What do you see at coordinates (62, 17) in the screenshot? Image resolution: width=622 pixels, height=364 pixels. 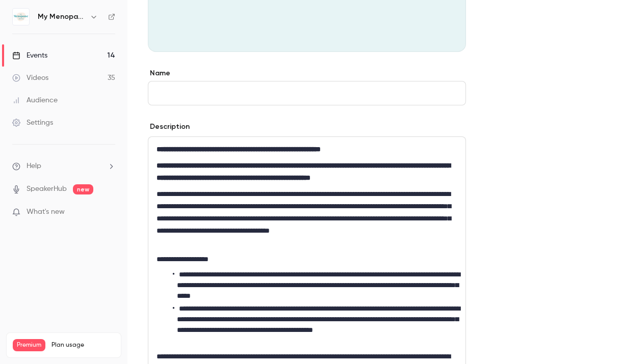 I see `h6: My Menopause Centre` at bounding box center [62, 17].